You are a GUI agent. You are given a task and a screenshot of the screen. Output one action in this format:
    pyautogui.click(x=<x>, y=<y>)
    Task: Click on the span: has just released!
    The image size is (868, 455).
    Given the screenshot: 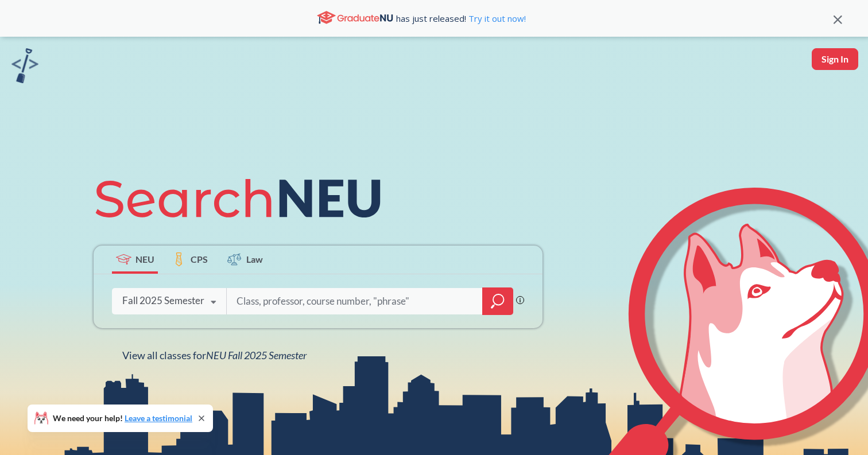 What is the action you would take?
    pyautogui.click(x=461, y=19)
    